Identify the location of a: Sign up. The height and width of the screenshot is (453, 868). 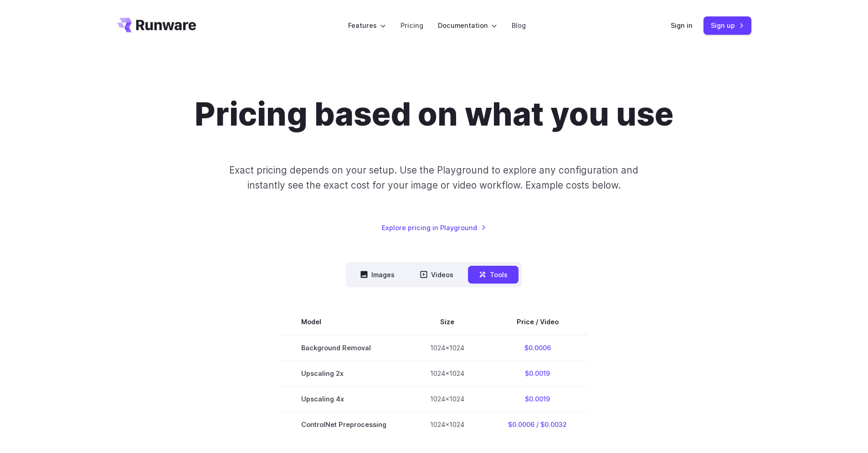
(727, 25).